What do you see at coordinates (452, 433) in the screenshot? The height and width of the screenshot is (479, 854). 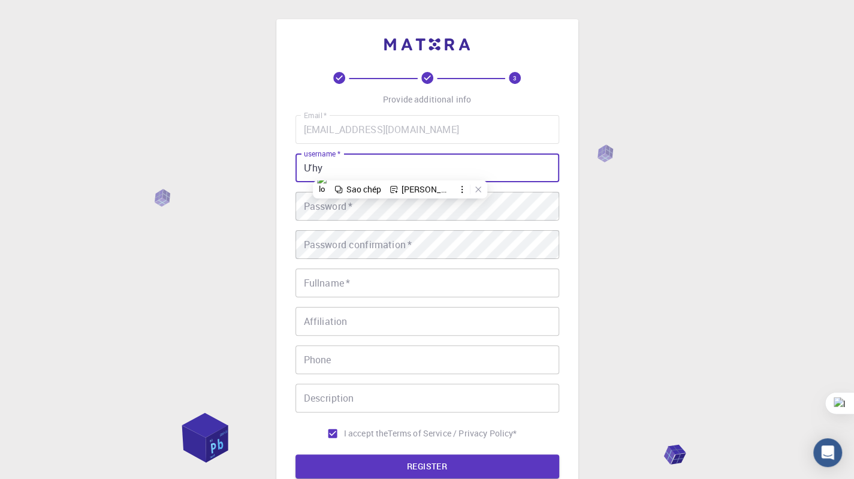 I see `a: Terms of Service / Privacy Policy*` at bounding box center [452, 433].